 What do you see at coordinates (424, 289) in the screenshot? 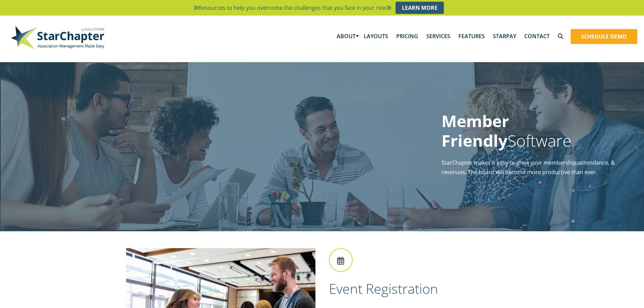
I see `h2: Event Registration` at bounding box center [424, 289].